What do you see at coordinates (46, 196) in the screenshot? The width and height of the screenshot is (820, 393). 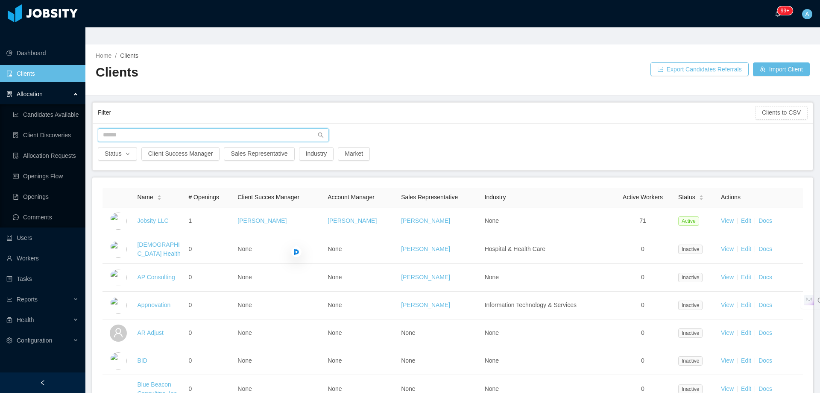 I see `a: icon: file-textOpenings` at bounding box center [46, 196].